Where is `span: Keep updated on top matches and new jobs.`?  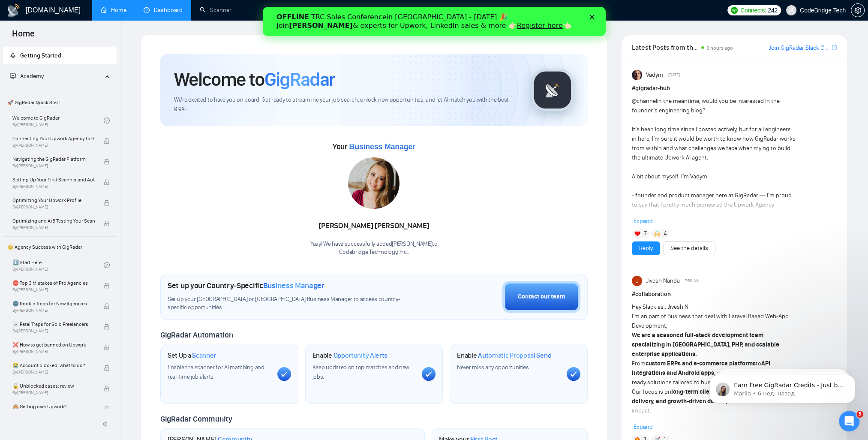 span: Keep updated on top matches and new jobs. is located at coordinates (361, 372).